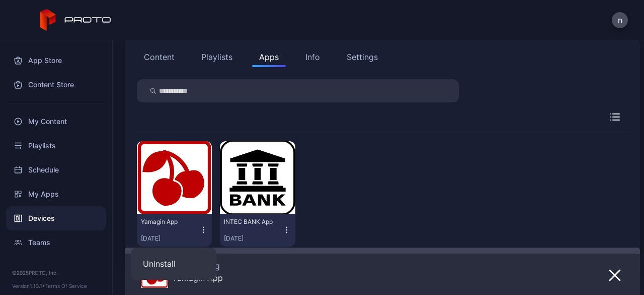 The image size is (644, 295). Describe the element at coordinates (56, 85) in the screenshot. I see `a: Content Store` at that location.